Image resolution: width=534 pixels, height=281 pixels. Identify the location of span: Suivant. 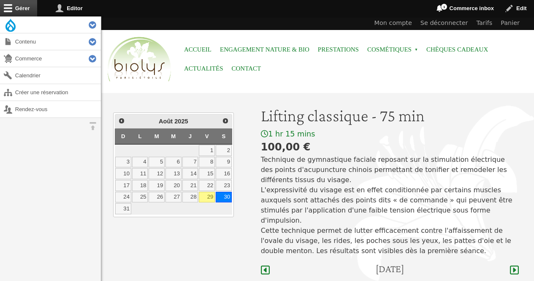
(226, 121).